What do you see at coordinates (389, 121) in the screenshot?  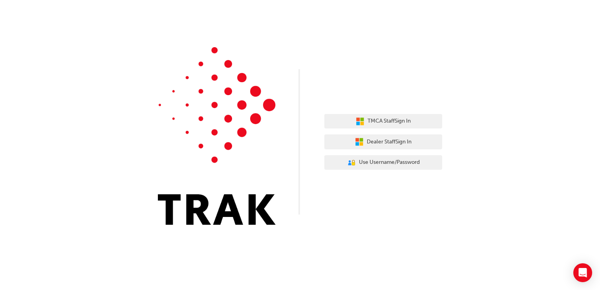 I see `span: TMCA Staff Sign In` at bounding box center [389, 121].